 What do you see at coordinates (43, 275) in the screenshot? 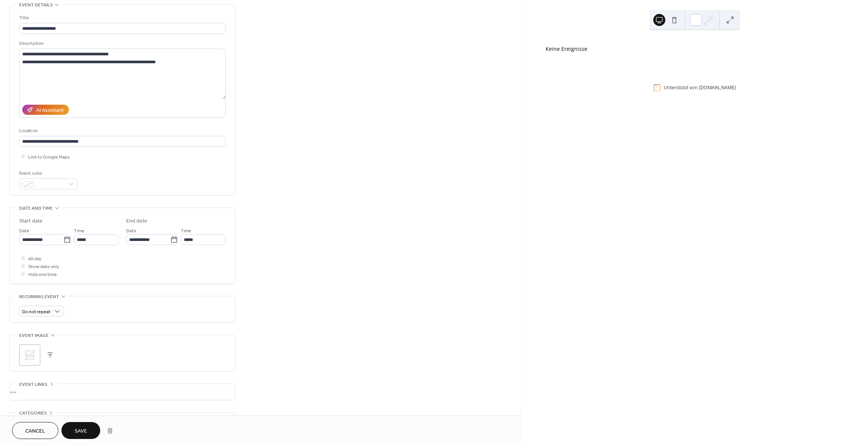
I see `span: Hide end time` at bounding box center [43, 275].